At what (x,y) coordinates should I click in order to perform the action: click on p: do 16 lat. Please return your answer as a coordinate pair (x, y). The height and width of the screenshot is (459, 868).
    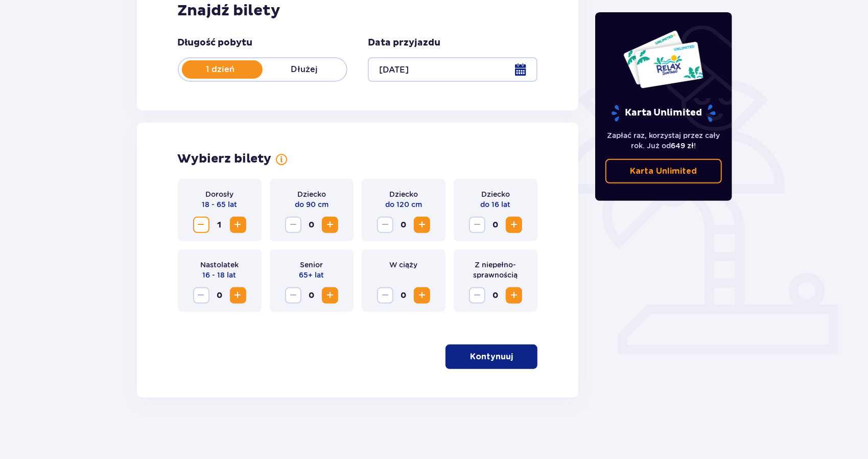
    Looking at the image, I should click on (495, 205).